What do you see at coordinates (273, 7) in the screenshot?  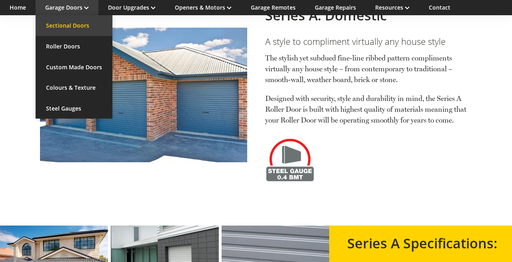 I see `a: Garage Remotes` at bounding box center [273, 7].